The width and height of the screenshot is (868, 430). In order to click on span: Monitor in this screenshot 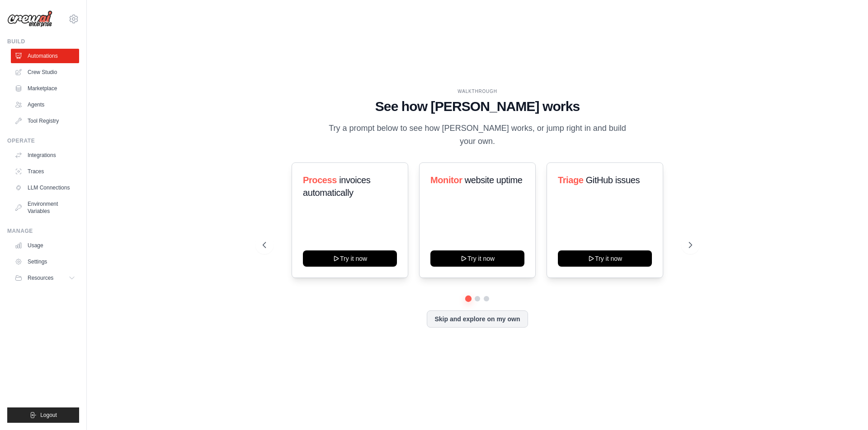, I will do `click(446, 180)`.